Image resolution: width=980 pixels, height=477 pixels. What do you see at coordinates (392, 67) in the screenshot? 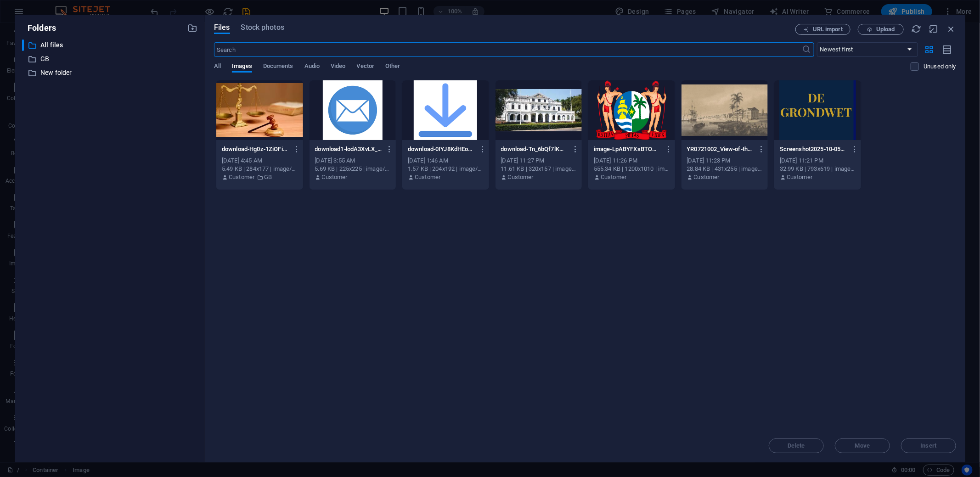
I see `span: Other` at bounding box center [392, 67].